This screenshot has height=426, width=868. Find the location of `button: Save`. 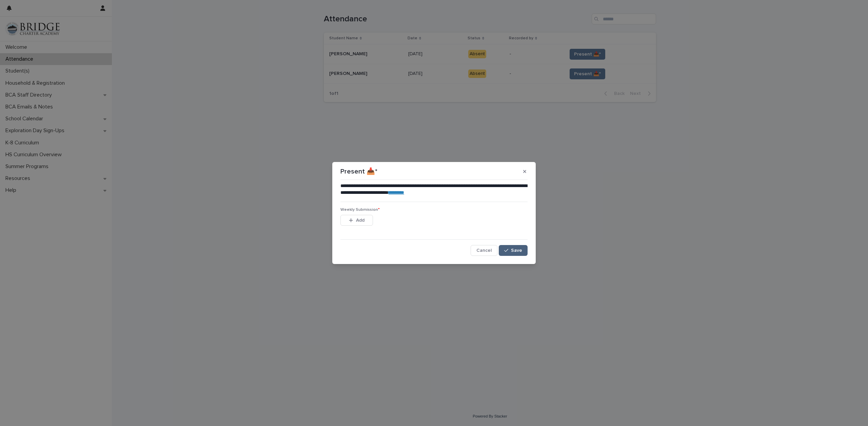

button: Save is located at coordinates (513, 251).